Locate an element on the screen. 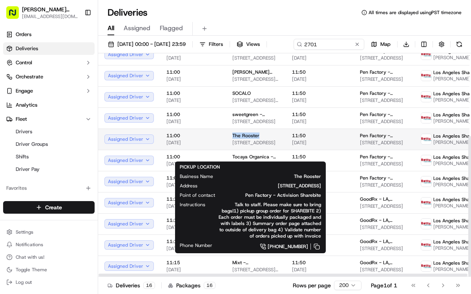 Image resolution: width=471 pixels, height=294 pixels. a: Driver Groups is located at coordinates (49, 144).